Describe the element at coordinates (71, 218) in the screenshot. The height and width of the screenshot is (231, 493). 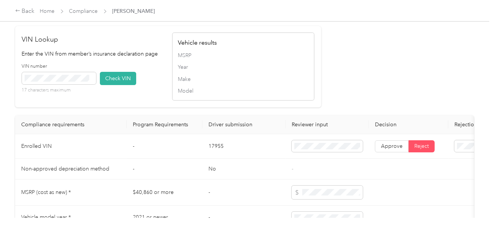
I see `td: Vehicle model year *` at that location.